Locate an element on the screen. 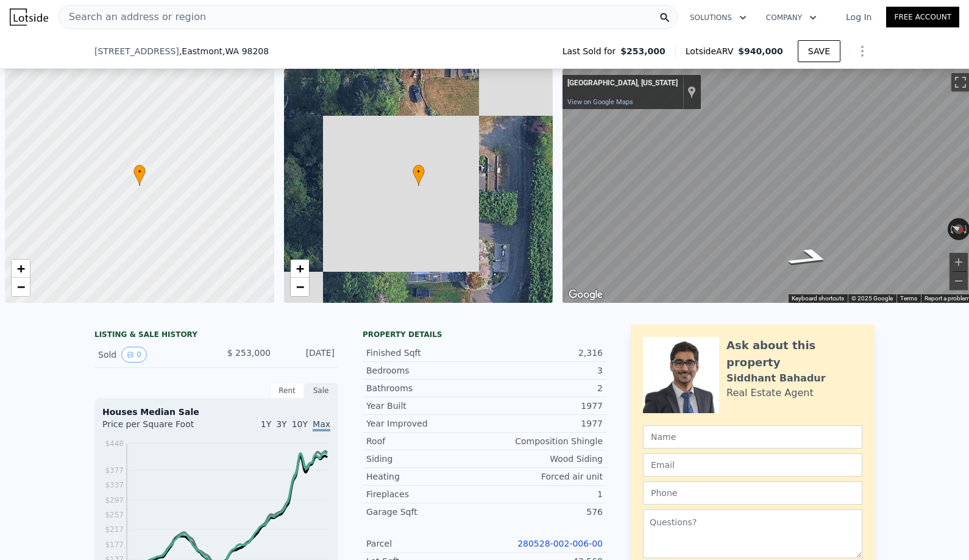  div: Bathrooms is located at coordinates (426, 388).